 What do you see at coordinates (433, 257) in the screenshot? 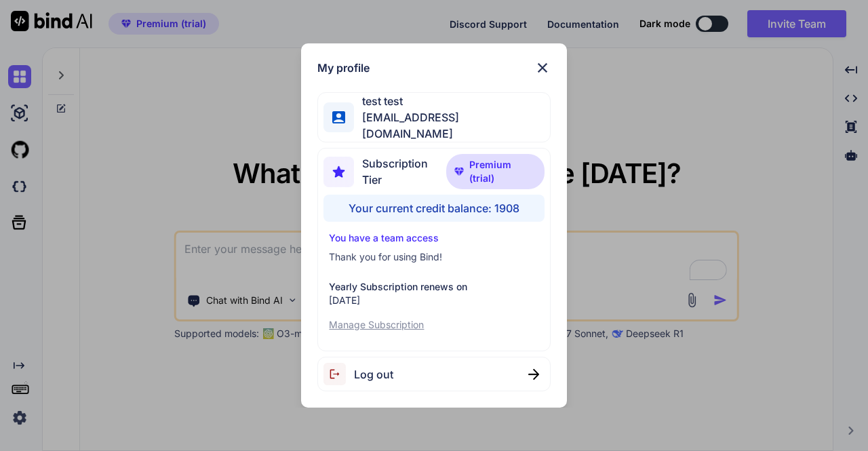
I see `p: Thank you for using Bind!` at bounding box center [433, 257].